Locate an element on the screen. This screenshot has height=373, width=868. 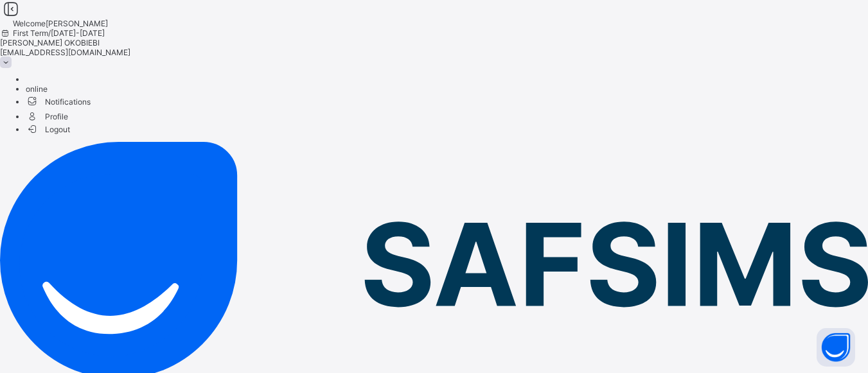
span: Profile is located at coordinates (447, 115).